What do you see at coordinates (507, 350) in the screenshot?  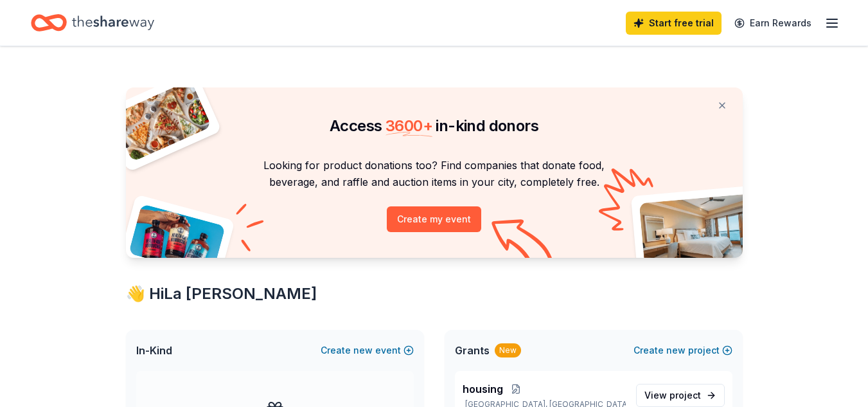 I see `div: New` at bounding box center [507, 350].